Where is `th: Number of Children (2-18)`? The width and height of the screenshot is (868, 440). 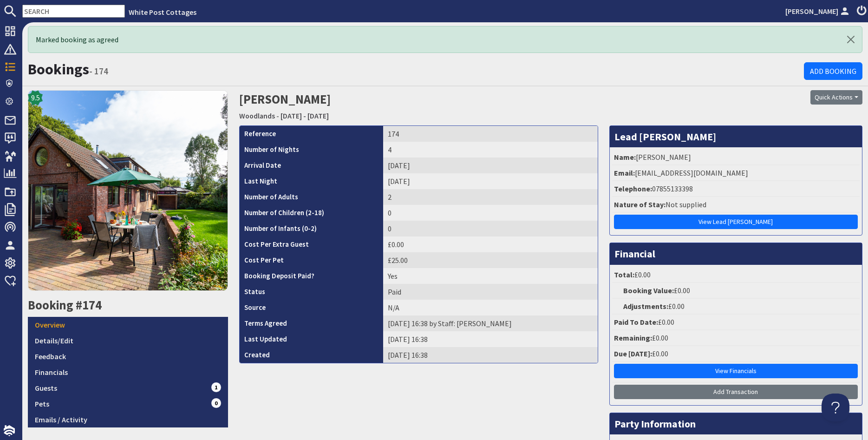 th: Number of Children (2-18) is located at coordinates (311, 213).